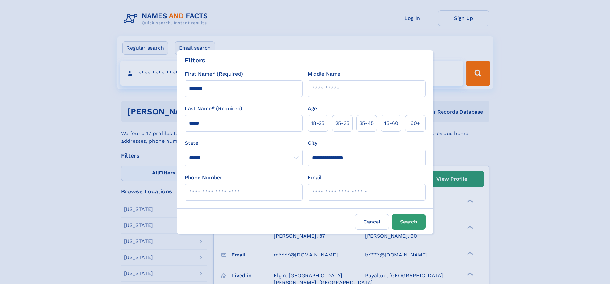 The height and width of the screenshot is (284, 610). What do you see at coordinates (318, 123) in the screenshot?
I see `span: 18‑25` at bounding box center [318, 123].